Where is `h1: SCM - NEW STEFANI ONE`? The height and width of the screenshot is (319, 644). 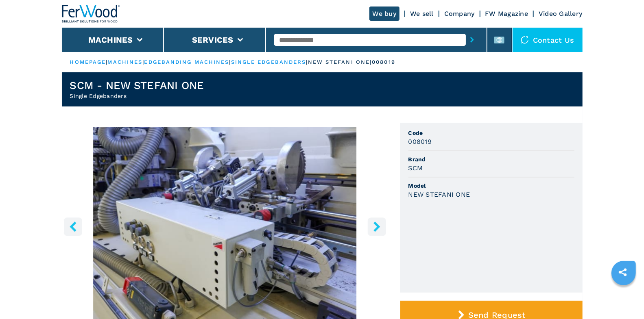
h1: SCM - NEW STEFANI ONE is located at coordinates (137, 85).